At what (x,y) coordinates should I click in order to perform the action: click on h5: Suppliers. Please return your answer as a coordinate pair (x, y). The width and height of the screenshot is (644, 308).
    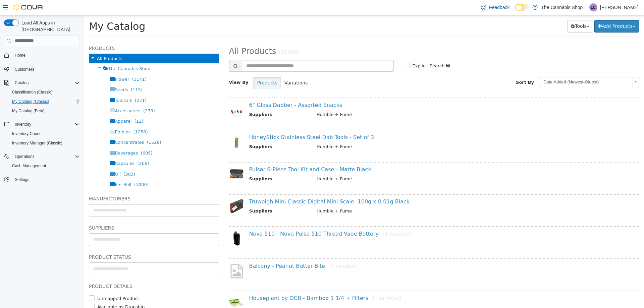
    Looking at the image, I should click on (70, 212).